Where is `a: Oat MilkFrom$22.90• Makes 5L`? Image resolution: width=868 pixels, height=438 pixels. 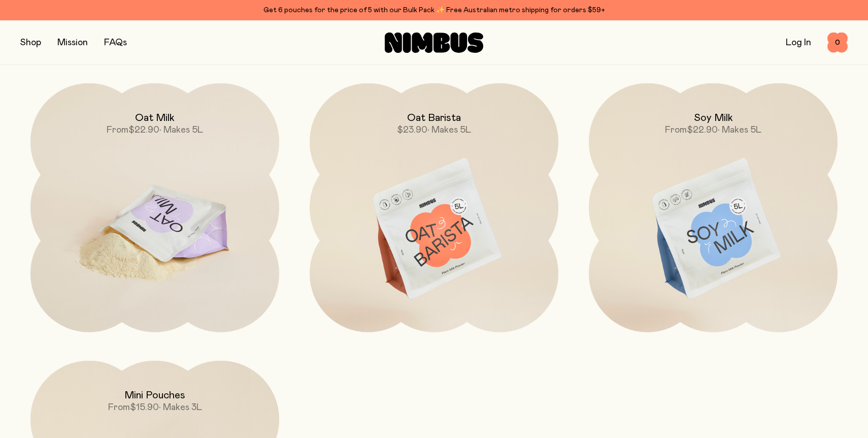 a: Oat MilkFrom$22.90• Makes 5L is located at coordinates (154, 208).